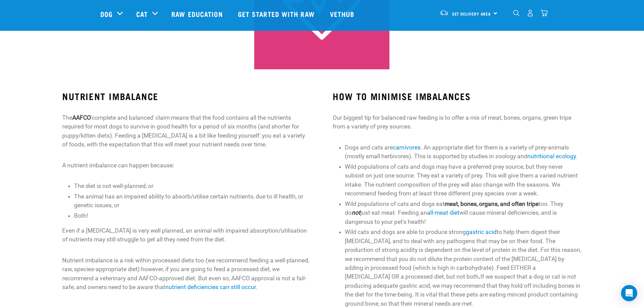 The height and width of the screenshot is (308, 644). I want to click on span: Set Delivery Area, so click(472, 14).